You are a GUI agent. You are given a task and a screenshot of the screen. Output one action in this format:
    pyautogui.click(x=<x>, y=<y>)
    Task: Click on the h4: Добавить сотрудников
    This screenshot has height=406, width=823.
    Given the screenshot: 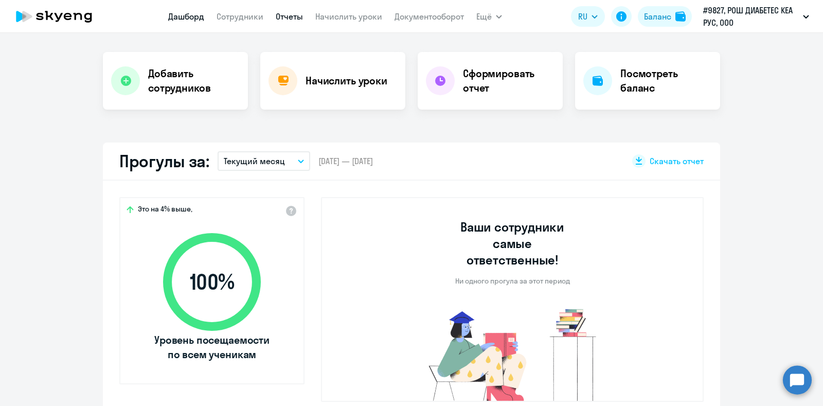 What is the action you would take?
    pyautogui.click(x=194, y=81)
    